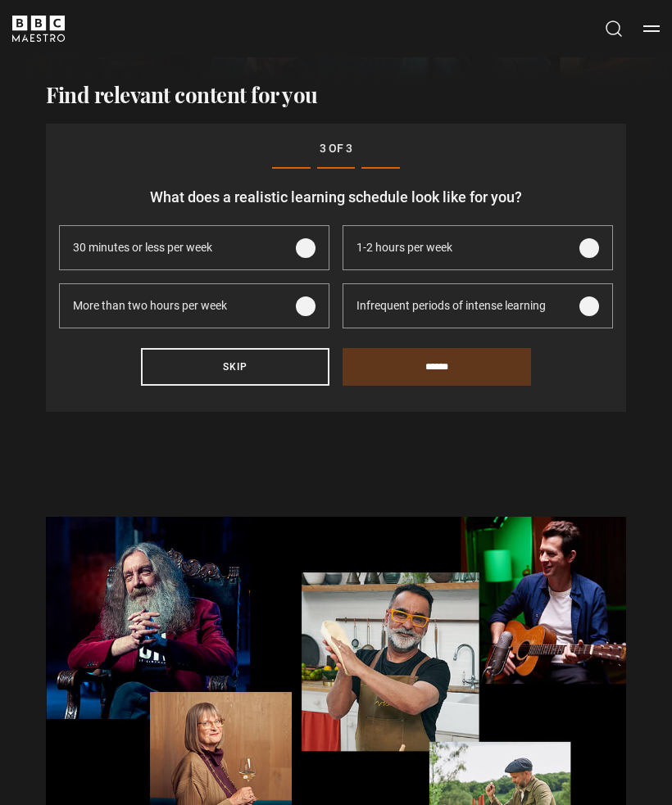  What do you see at coordinates (235, 367) in the screenshot?
I see `button: Skip` at bounding box center [235, 367].